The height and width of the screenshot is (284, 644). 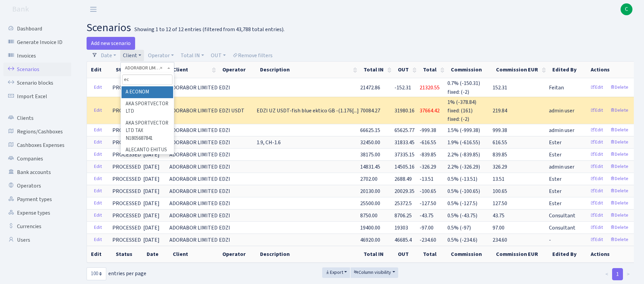 What do you see at coordinates (403, 216) in the screenshot?
I see `span: 8706.25` at bounding box center [403, 216].